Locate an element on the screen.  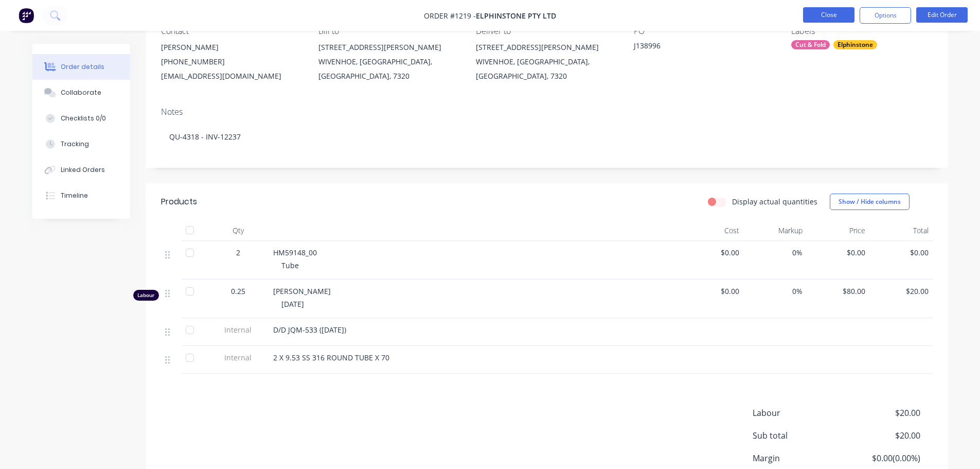
div: Linked Orders is located at coordinates (83, 170).